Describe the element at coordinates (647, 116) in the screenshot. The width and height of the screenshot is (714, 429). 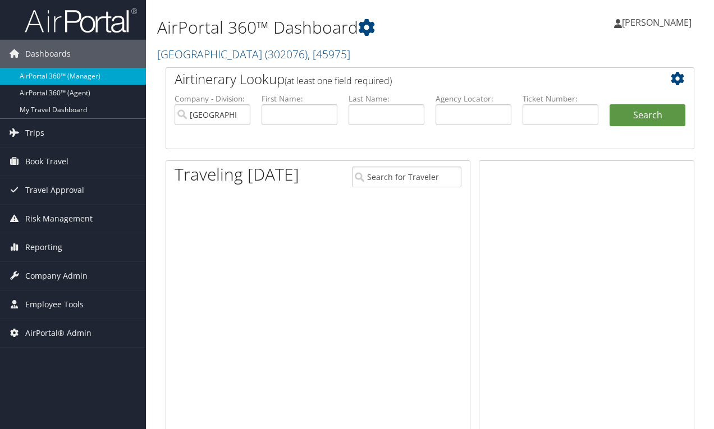
I see `button: Search` at that location.